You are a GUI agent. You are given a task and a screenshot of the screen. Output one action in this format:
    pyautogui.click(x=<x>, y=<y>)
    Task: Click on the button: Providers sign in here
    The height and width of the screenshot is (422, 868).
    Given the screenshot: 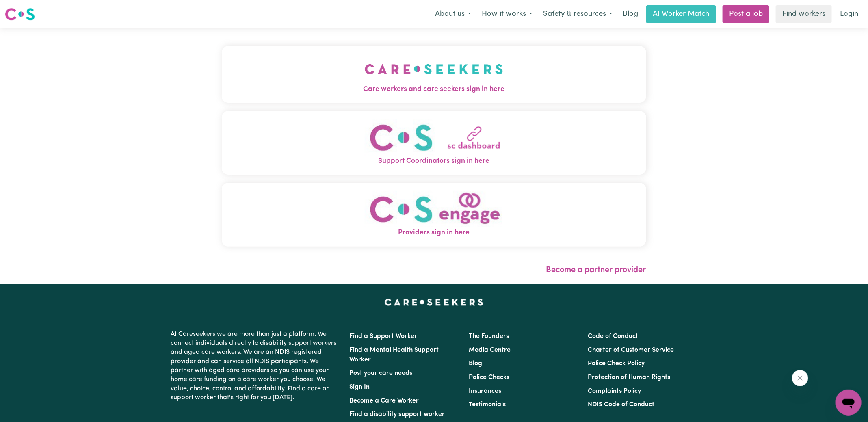 What is the action you would take?
    pyautogui.click(x=434, y=215)
    